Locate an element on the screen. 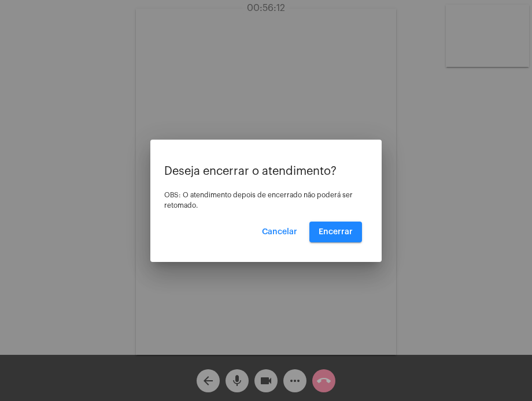  span: Cancelar is located at coordinates (279, 232).